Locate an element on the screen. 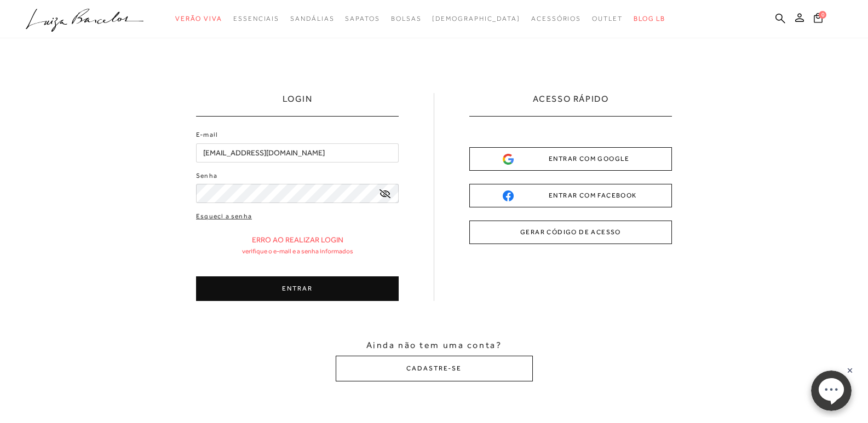 This screenshot has height=423, width=868. p: Erro ao realizar login is located at coordinates (297, 239).